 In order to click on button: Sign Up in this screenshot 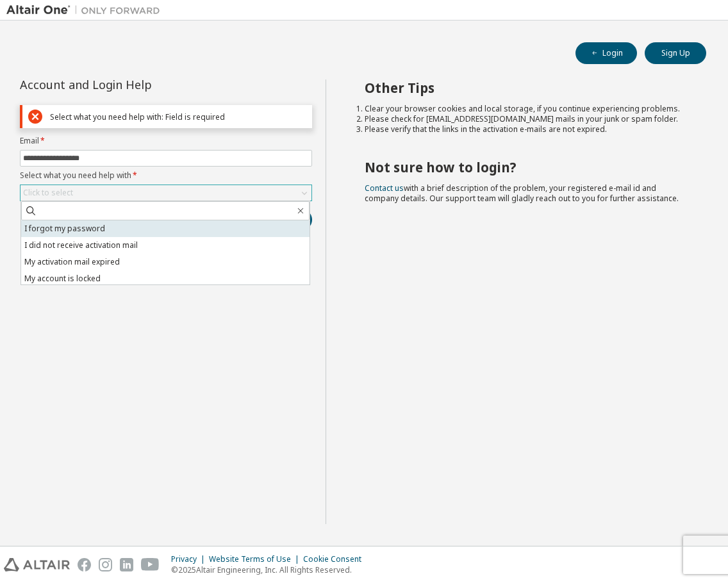, I will do `click(675, 53)`.